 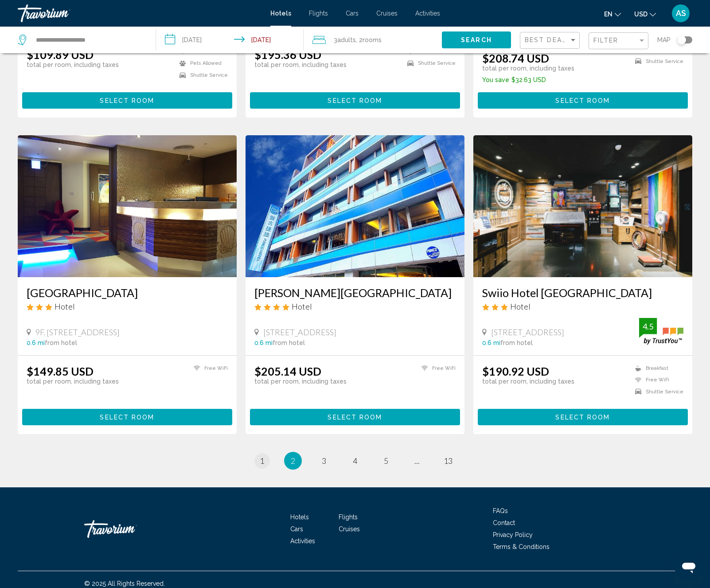 I want to click on span: You save, so click(x=495, y=80).